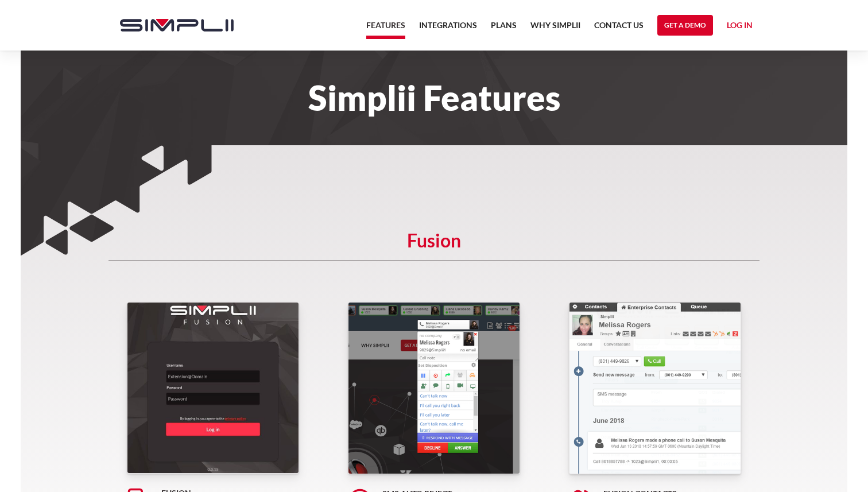  Describe the element at coordinates (385, 29) in the screenshot. I see `a: Features` at that location.